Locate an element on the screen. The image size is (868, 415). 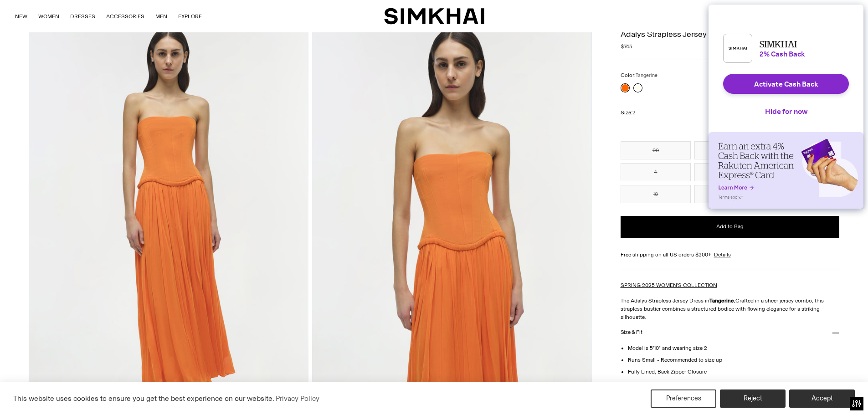
span: 2 is located at coordinates (634, 112).